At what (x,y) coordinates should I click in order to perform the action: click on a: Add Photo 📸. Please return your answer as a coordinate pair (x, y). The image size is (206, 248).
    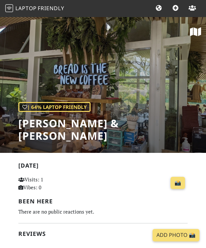
    Looking at the image, I should click on (176, 236).